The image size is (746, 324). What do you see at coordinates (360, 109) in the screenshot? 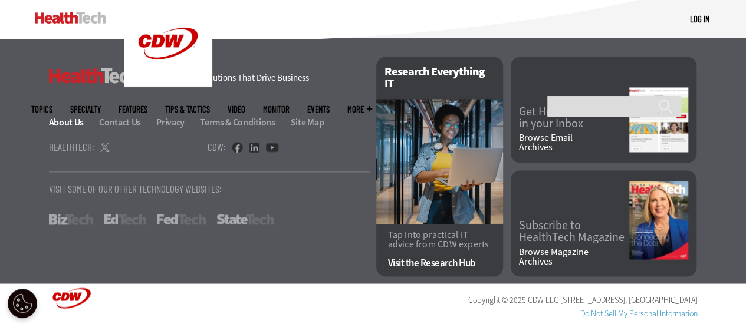
I see `span: More` at bounding box center [360, 109].